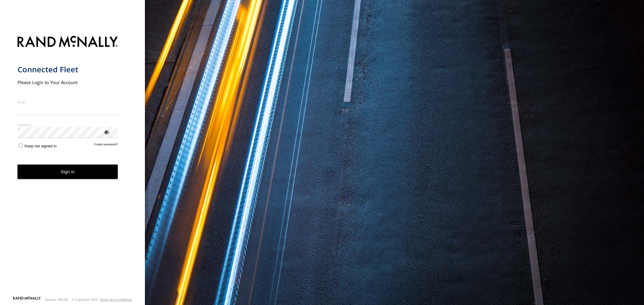  Describe the element at coordinates (106, 132) in the screenshot. I see `div: ViewPassword` at that location.